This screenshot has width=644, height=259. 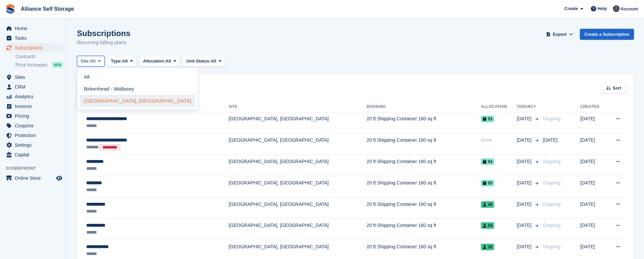 I want to click on th: Booking, so click(x=424, y=107).